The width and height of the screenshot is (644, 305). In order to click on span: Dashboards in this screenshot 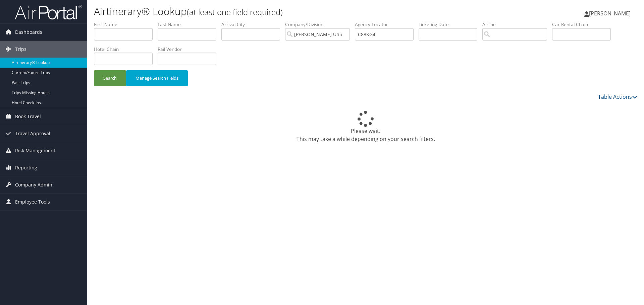, I will do `click(29, 32)`.